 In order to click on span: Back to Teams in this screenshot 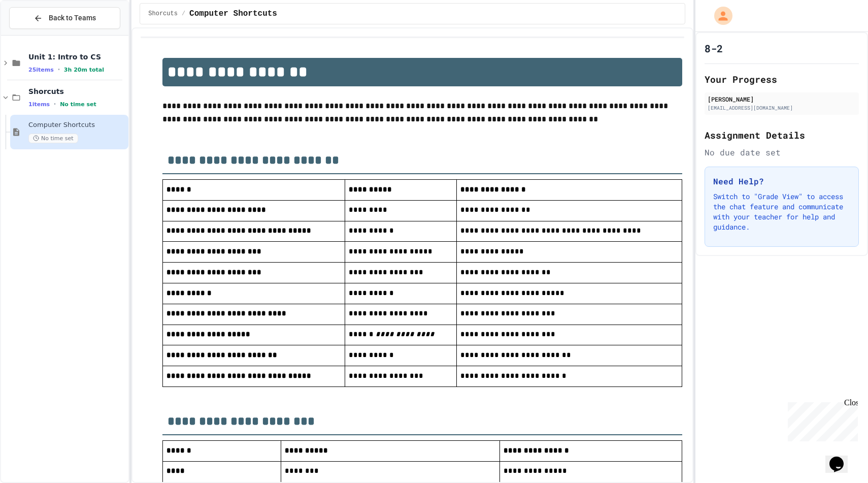, I will do `click(72, 18)`.